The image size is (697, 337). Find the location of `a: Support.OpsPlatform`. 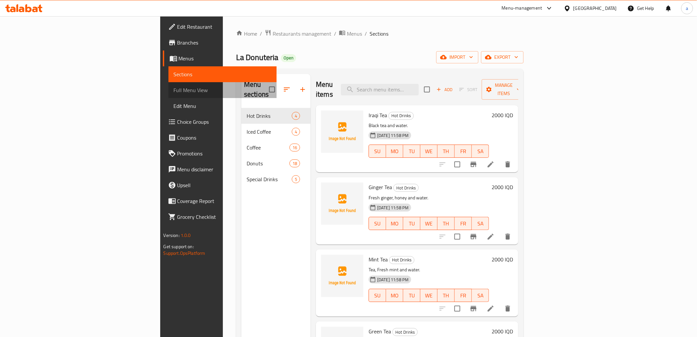

a: Support.OpsPlatform is located at coordinates (184, 253).